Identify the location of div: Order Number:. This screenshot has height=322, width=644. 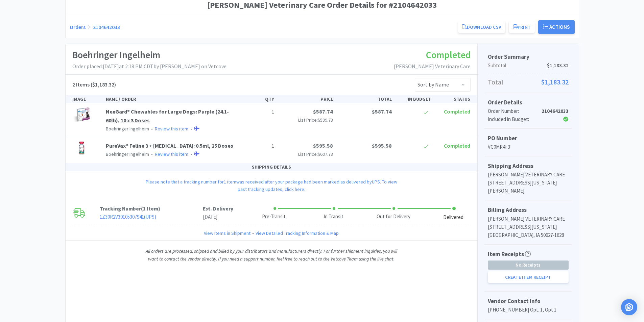
(515, 111).